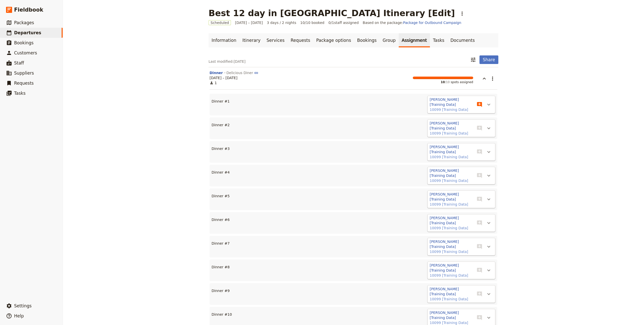 This screenshot has height=325, width=644. What do you see at coordinates (221, 153) in the screenshot?
I see `span: Dinner #3` at bounding box center [221, 153].